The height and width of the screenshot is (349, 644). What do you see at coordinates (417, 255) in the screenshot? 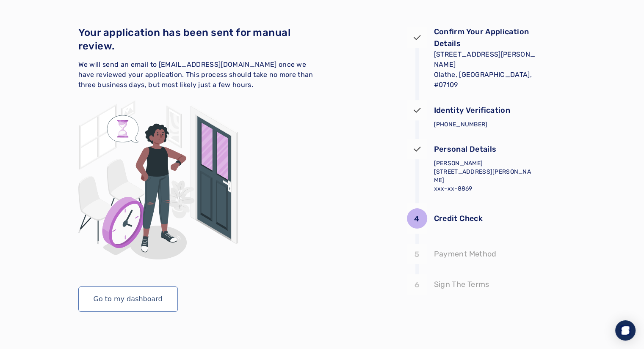
I see `p: 5` at bounding box center [417, 255].